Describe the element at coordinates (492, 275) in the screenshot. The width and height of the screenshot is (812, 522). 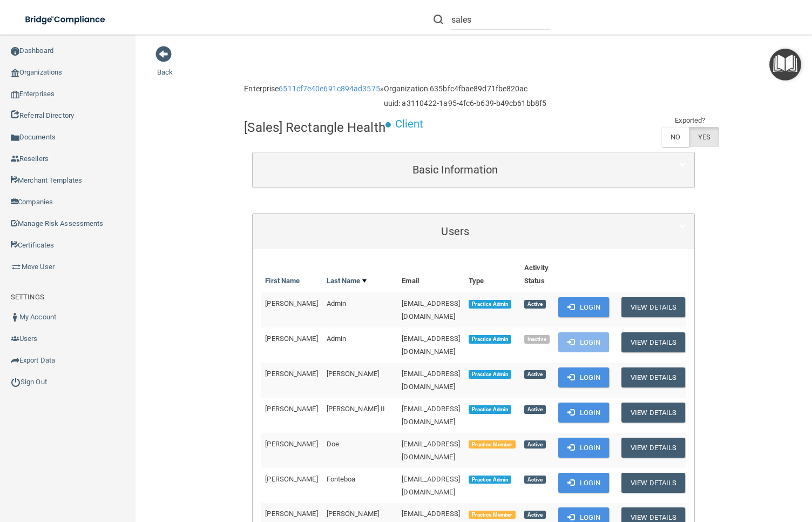
I see `th: Type` at that location.